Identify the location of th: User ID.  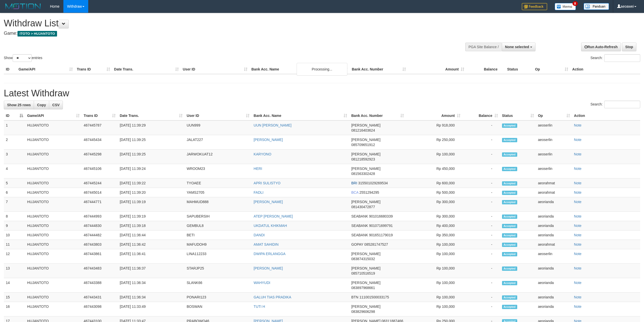
(215, 69).